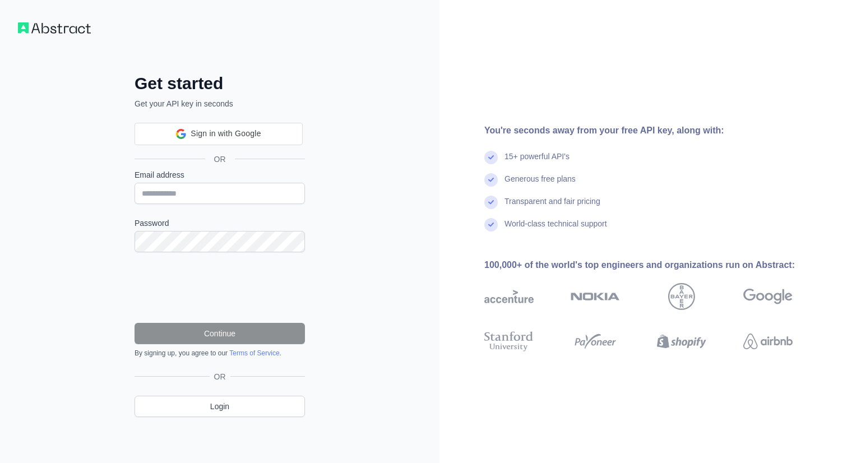  Describe the element at coordinates (509, 296) in the screenshot. I see `img: accenture` at that location.